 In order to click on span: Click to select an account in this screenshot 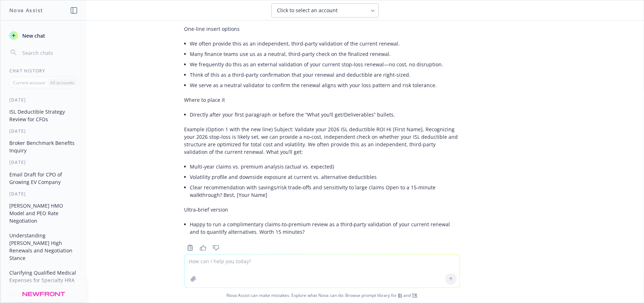, I will do `click(307, 10)`.